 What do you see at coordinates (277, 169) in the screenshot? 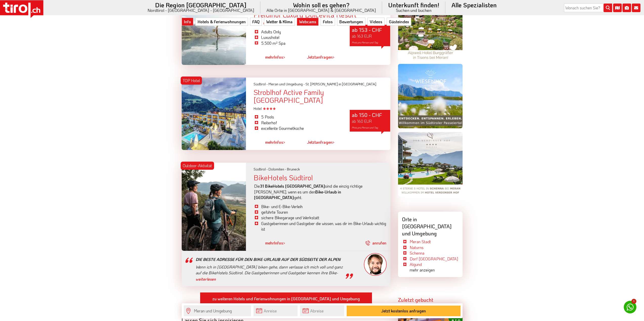
I see `span: Dolomiten -` at bounding box center [277, 169].